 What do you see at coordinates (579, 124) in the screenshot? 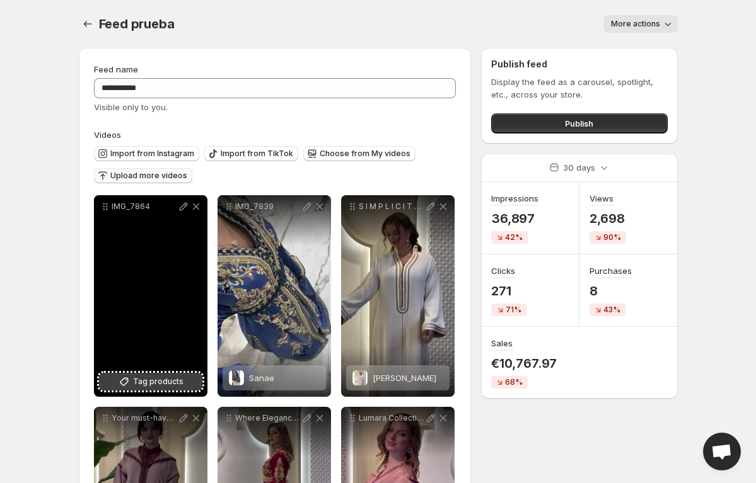
I see `button: Publish` at bounding box center [579, 124].